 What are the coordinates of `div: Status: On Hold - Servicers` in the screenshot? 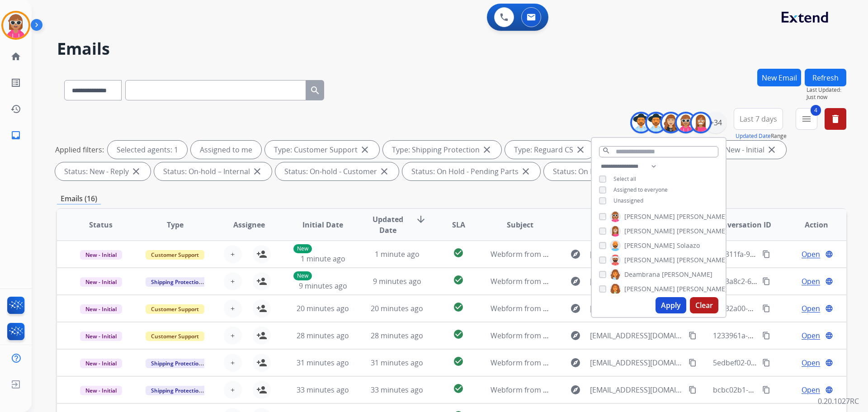 It's located at (605, 171).